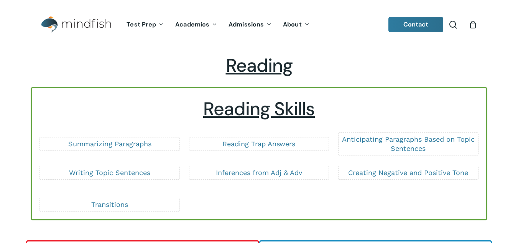 The height and width of the screenshot is (243, 518). What do you see at coordinates (473, 25) in the screenshot?
I see `a: Cart` at bounding box center [473, 25].